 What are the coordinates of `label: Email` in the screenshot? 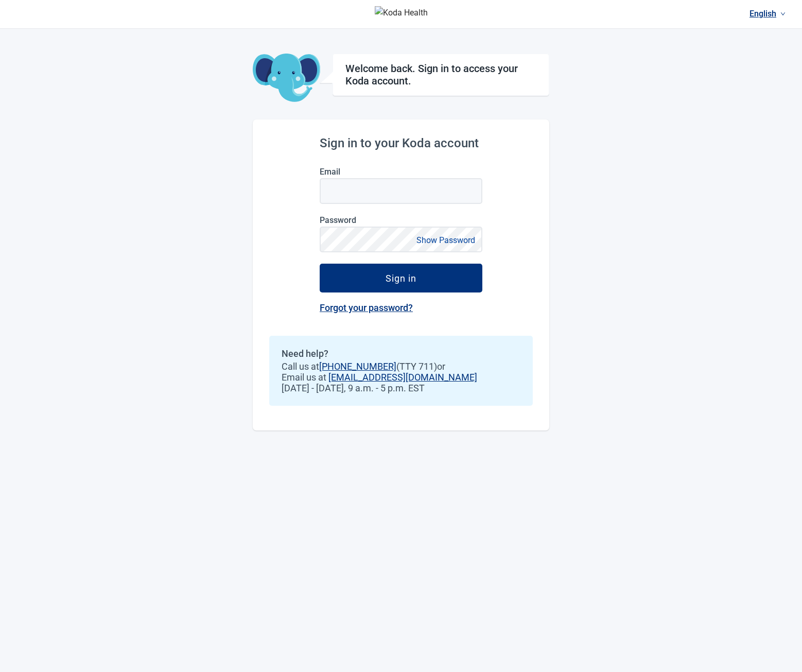 It's located at (401, 171).